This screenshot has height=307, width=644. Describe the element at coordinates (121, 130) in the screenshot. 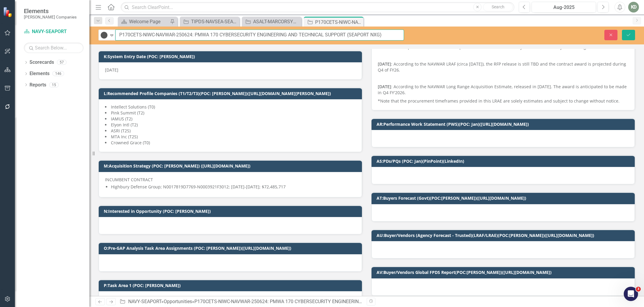

I see `span: ASRI (T2S)` at that location.